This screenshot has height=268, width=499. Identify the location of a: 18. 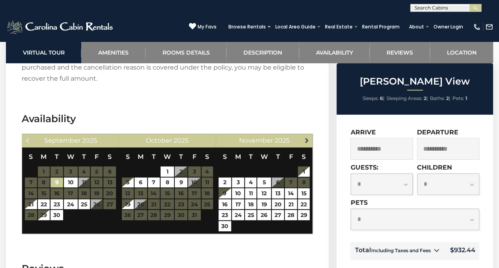
(251, 204).